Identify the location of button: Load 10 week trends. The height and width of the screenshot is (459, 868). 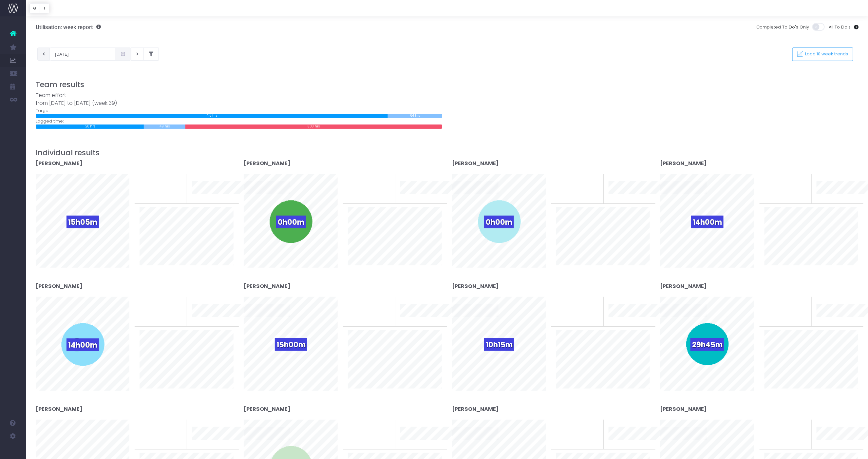
(822, 54).